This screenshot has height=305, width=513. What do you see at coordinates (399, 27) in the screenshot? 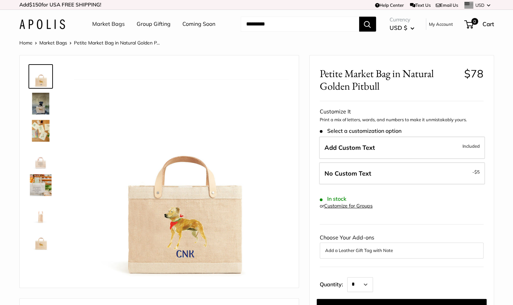
I see `span: USD $` at bounding box center [399, 27].